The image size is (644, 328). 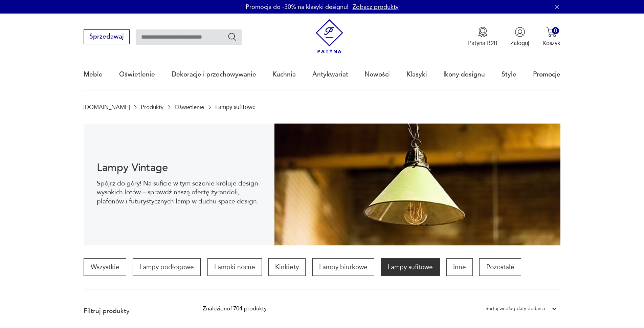 What do you see at coordinates (483, 37) in the screenshot?
I see `a: Ikona medaluPatyna B2B` at bounding box center [483, 37].